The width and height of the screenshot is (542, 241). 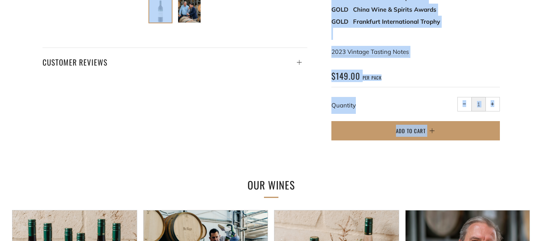 I want to click on a: 2023 Vintage Tasting Notes, so click(x=370, y=52).